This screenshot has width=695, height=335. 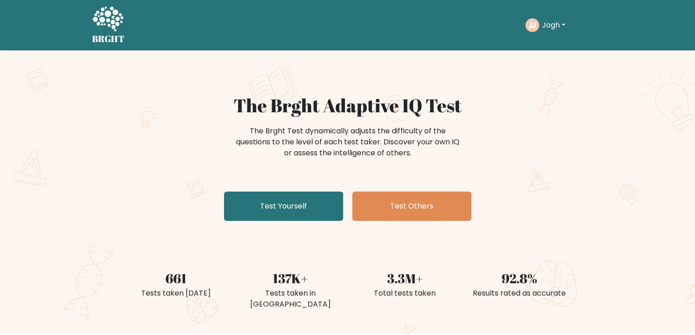 I want to click on div: Results rated as accurate, so click(x=520, y=293).